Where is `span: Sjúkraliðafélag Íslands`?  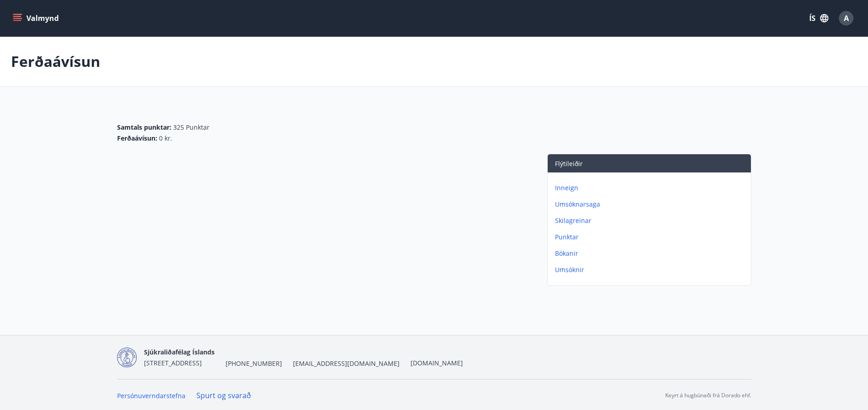
span: Sjúkraliðafélag Íslands is located at coordinates (179, 352).